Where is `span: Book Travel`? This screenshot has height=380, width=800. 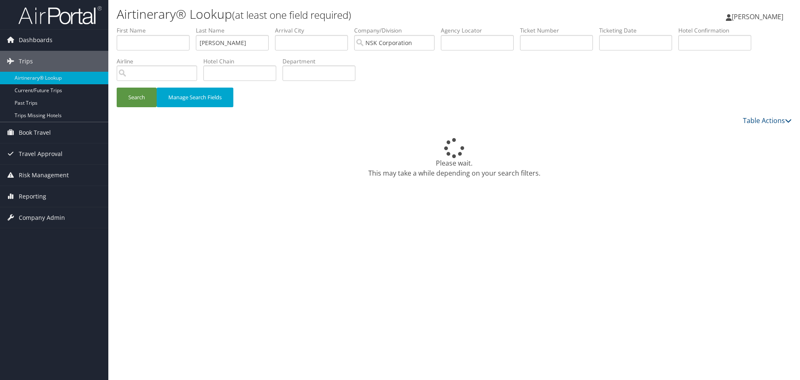
span: Book Travel is located at coordinates (35, 132).